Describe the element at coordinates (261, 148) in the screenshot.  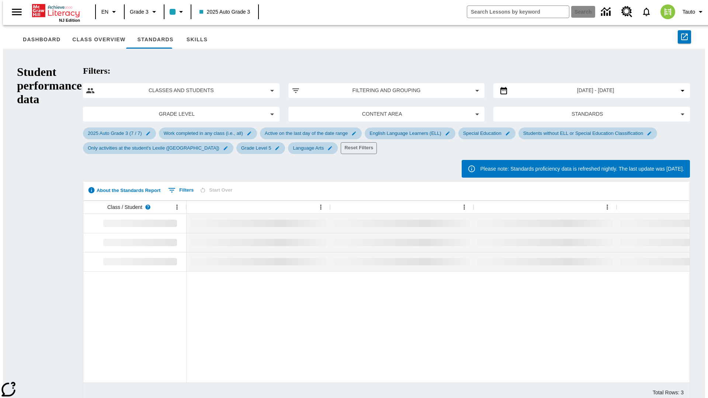
I see `div: Edit Grade Level 5 filter selected submenu item` at that location.